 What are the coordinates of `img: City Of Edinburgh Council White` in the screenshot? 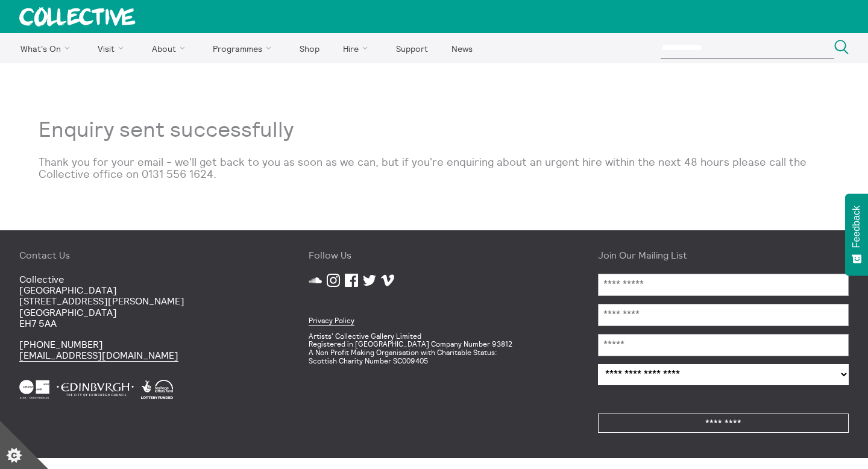 It's located at (95, 389).